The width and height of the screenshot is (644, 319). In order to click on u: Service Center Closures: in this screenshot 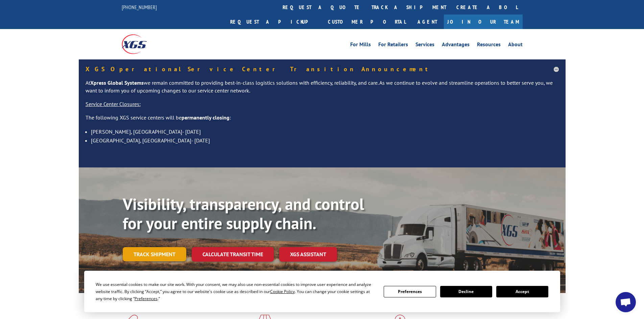, I will do `click(113, 104)`.